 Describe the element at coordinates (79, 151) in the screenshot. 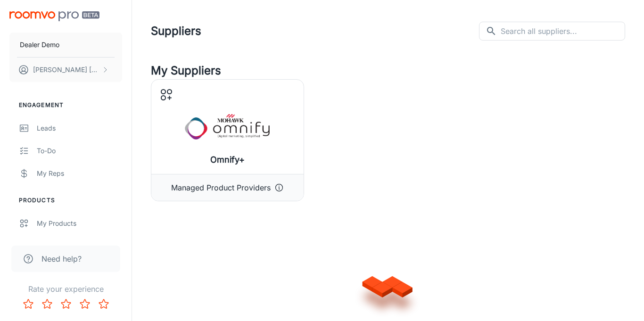

I see `div: To-do` at that location.